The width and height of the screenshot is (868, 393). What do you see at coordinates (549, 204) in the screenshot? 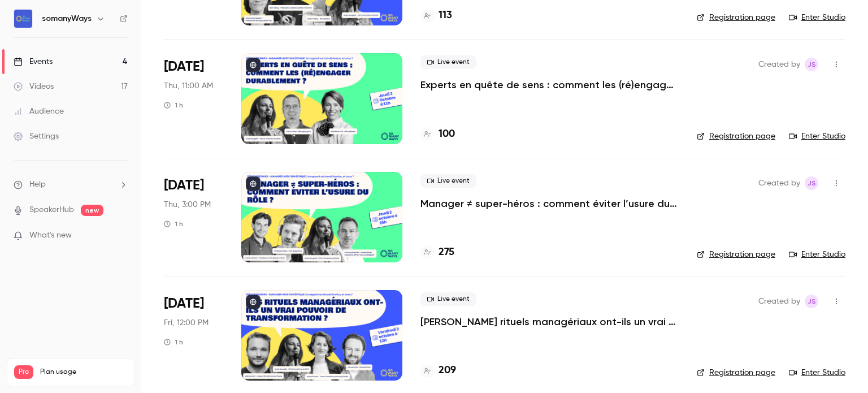
I see `a: Manager ≠ super-héros : comment éviter l’usure du rôle ?` at bounding box center [549, 204].